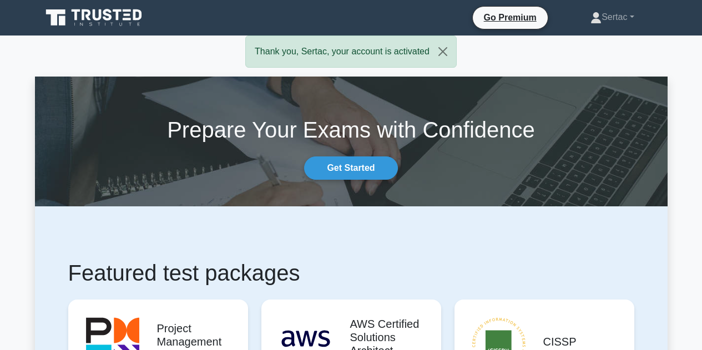  What do you see at coordinates (351, 52) in the screenshot?
I see `div: Thank you, Sertac, your account is activated` at bounding box center [351, 52].